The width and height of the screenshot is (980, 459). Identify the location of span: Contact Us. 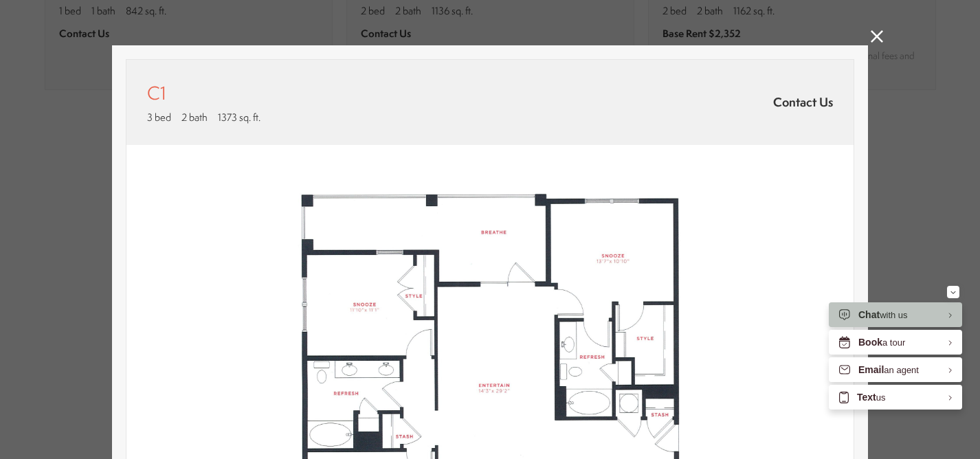
(803, 101).